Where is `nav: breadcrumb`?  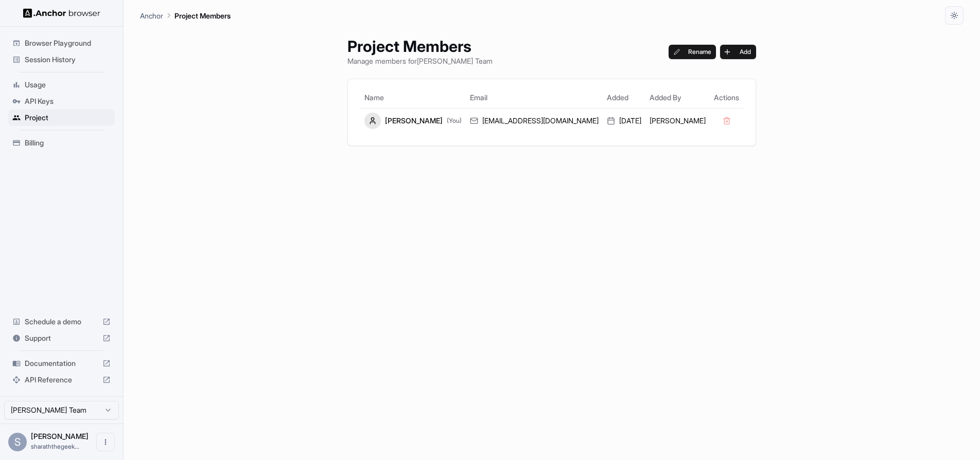
nav: breadcrumb is located at coordinates (185, 16).